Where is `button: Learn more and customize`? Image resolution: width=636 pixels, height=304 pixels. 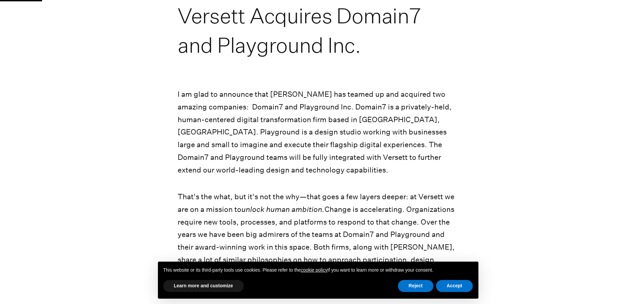
button: Learn more and customize is located at coordinates (203, 286).